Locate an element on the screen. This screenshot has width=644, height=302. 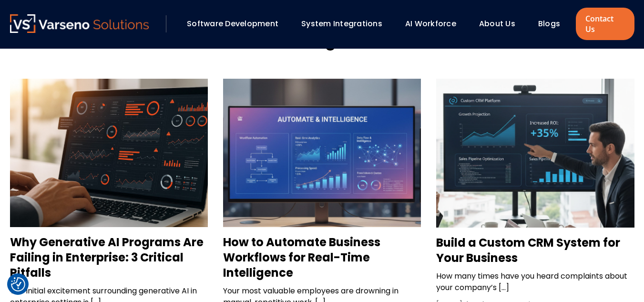
img: Varseno Solutions – Product Engineering & IT Services is located at coordinates (80, 23).